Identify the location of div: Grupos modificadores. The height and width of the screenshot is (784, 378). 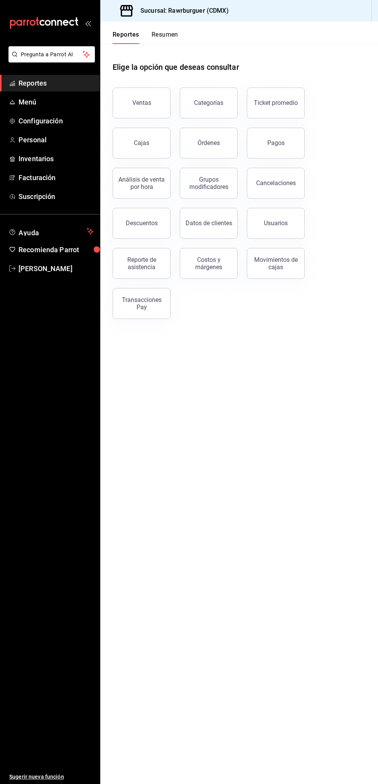
(209, 183).